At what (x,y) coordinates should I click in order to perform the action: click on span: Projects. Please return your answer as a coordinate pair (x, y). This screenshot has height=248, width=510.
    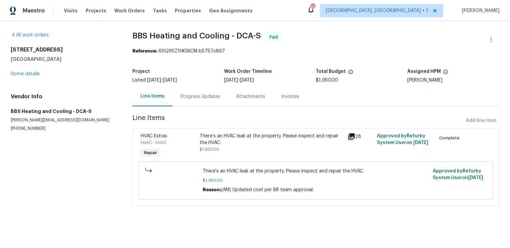
    Looking at the image, I should click on (96, 11).